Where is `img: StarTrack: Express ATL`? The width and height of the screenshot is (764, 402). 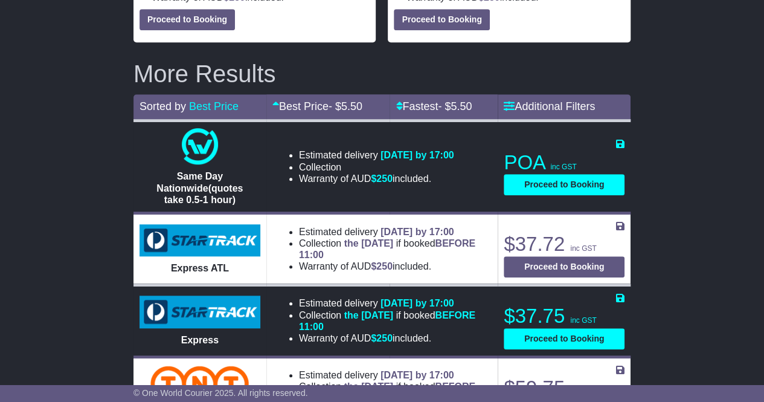
img: StarTrack: Express ATL is located at coordinates (200, 240).